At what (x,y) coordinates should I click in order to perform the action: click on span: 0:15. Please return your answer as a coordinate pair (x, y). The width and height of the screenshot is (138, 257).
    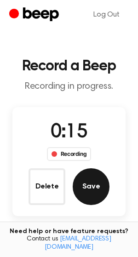
    Looking at the image, I should click on (69, 132).